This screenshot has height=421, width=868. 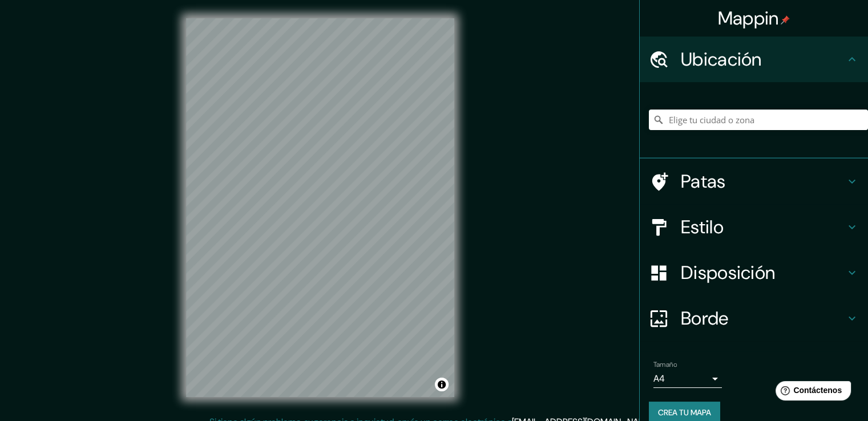 What do you see at coordinates (753, 182) in the screenshot?
I see `div: Patas` at bounding box center [753, 182].